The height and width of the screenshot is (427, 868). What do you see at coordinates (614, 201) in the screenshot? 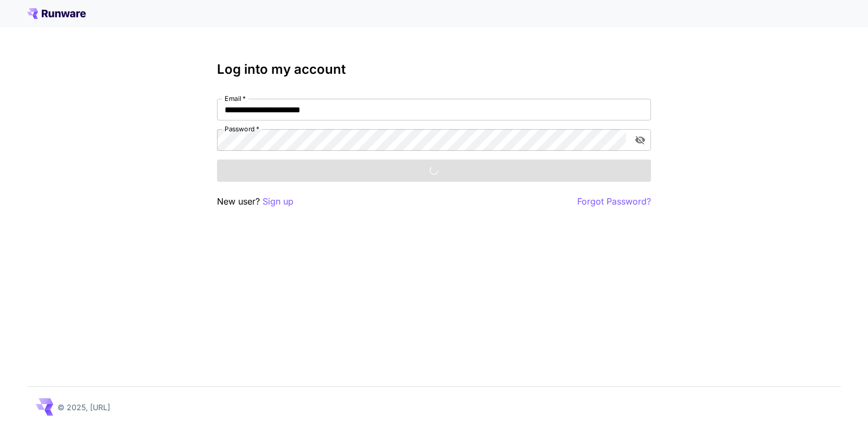
I see `button: Forgot Password?` at bounding box center [614, 201].